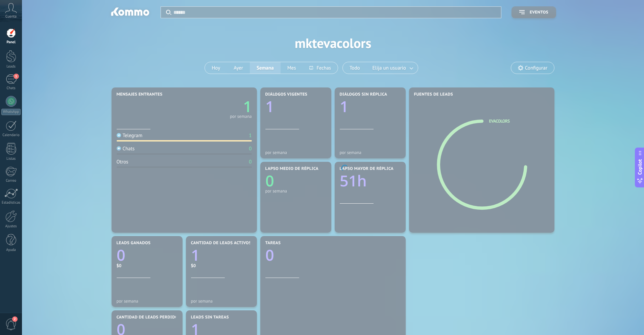  I want to click on div: Ayuda, so click(11, 250).